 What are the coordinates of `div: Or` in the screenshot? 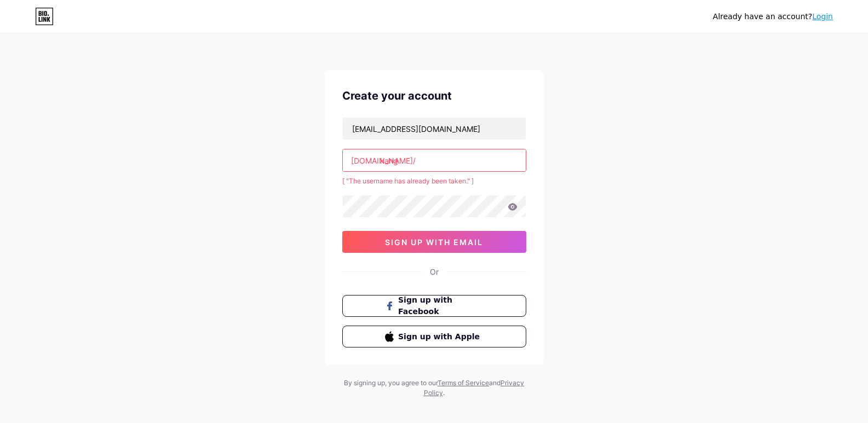 It's located at (434, 272).